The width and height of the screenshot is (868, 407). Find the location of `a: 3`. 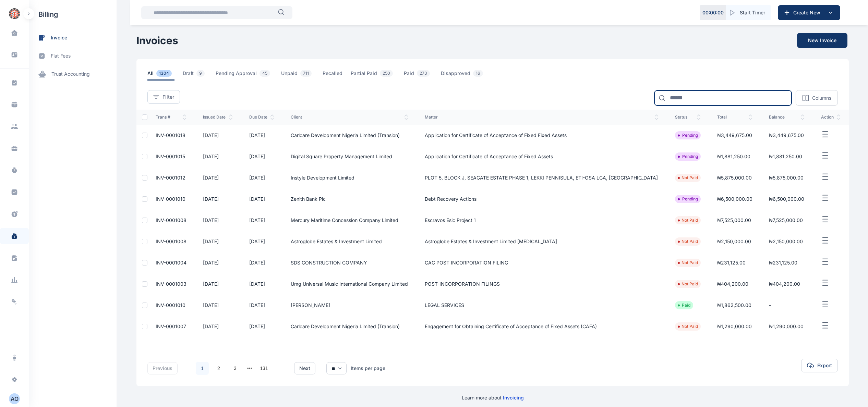

a: 3 is located at coordinates (235, 369).